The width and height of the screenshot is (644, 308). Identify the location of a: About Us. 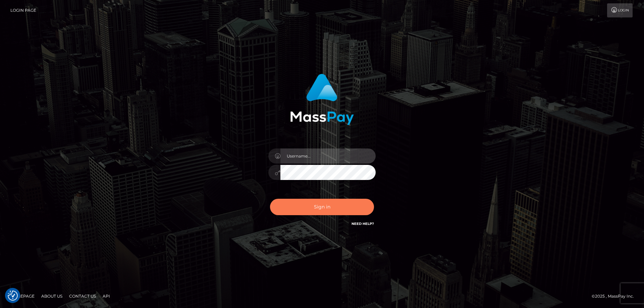
(52, 296).